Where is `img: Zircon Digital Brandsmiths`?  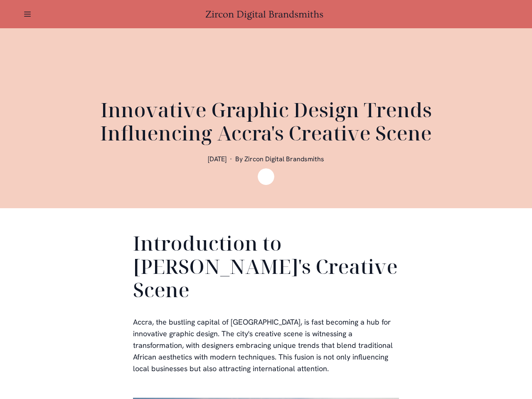 img: Zircon Digital Brandsmiths is located at coordinates (266, 176).